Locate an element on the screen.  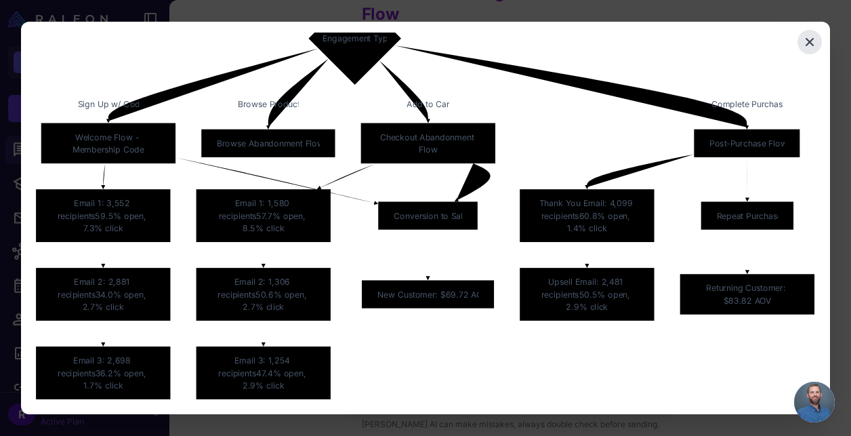
p: Checkout Abandonment Flow is located at coordinates (428, 143).